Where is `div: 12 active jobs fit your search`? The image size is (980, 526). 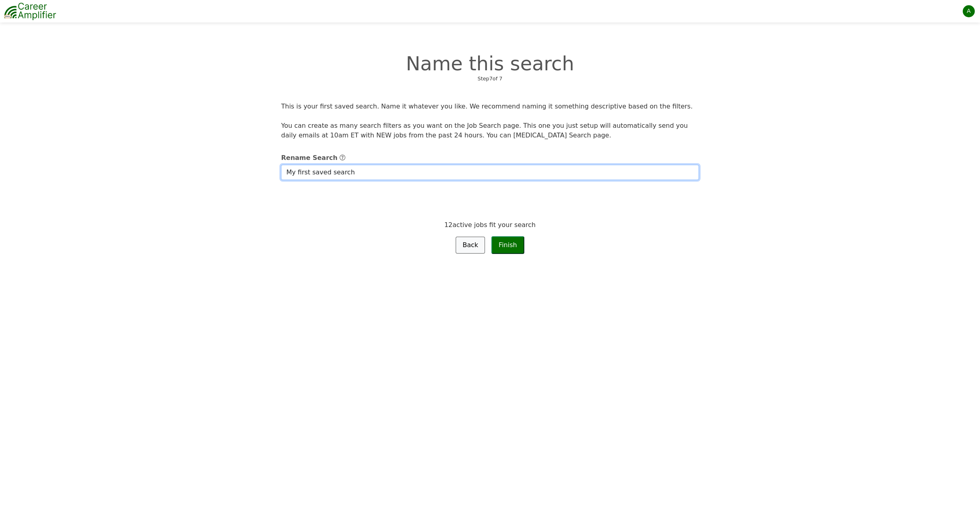
div: 12 active jobs fit your search is located at coordinates (490, 225).